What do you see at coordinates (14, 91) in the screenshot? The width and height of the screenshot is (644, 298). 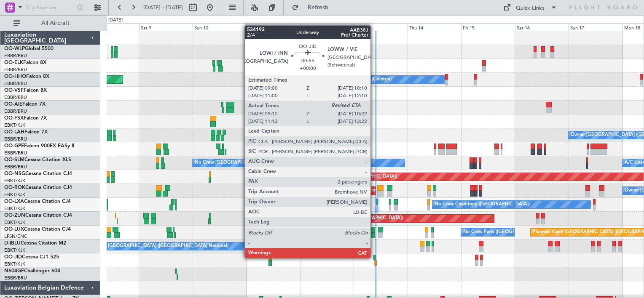 I see `span: OO-VSF` at bounding box center [14, 91].